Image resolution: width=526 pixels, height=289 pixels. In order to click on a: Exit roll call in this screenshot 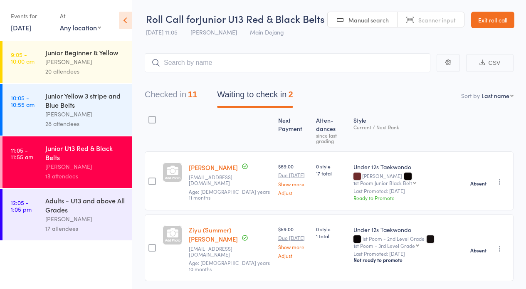, I will do `click(493, 20)`.